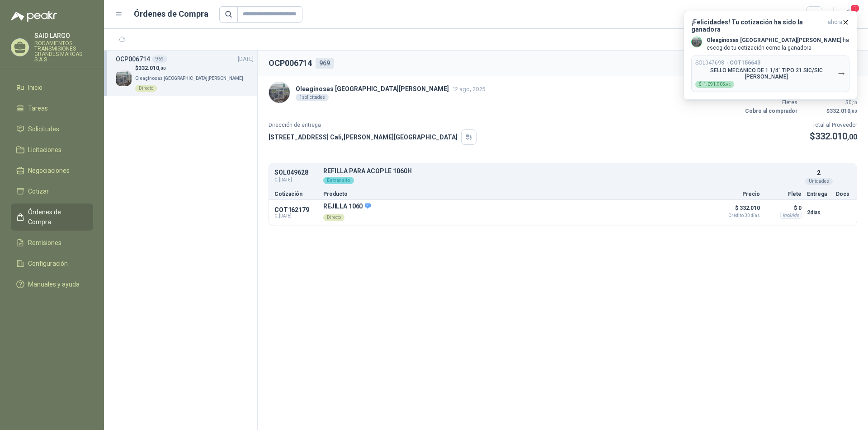  Describe the element at coordinates (52, 217) in the screenshot. I see `a: Órdenes de Compra` at that location.